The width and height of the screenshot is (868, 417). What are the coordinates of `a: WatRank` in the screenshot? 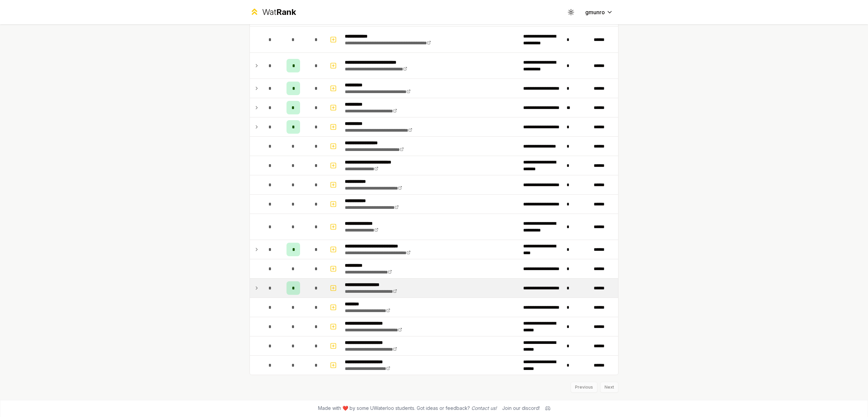 It's located at (273, 12).